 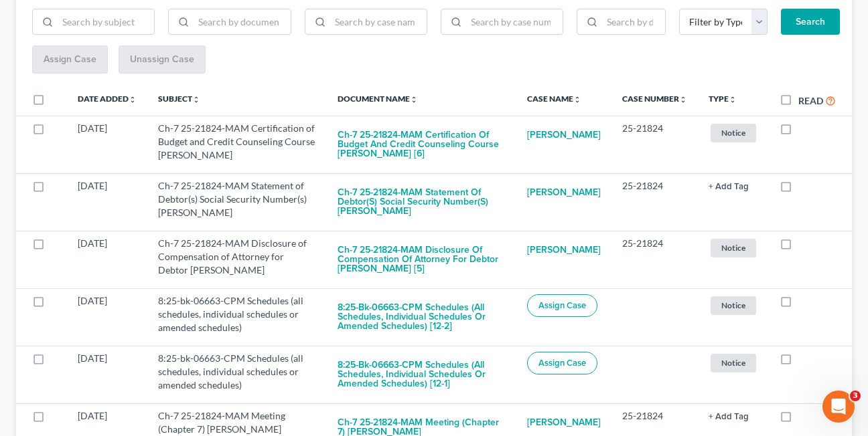 What do you see at coordinates (421, 317) in the screenshot?
I see `button: 8:25-bk-06663-CPM Schedules (all schedules, individual schedules or amended schedules) [12-2]` at bounding box center [421, 317].